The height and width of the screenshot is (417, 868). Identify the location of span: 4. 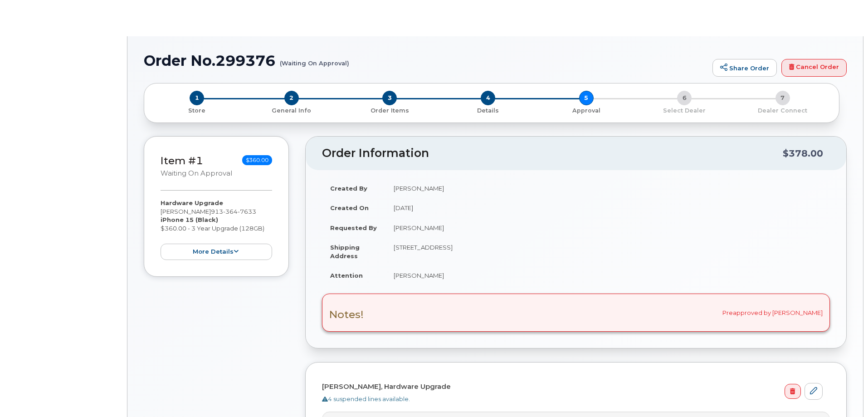
(488, 98).